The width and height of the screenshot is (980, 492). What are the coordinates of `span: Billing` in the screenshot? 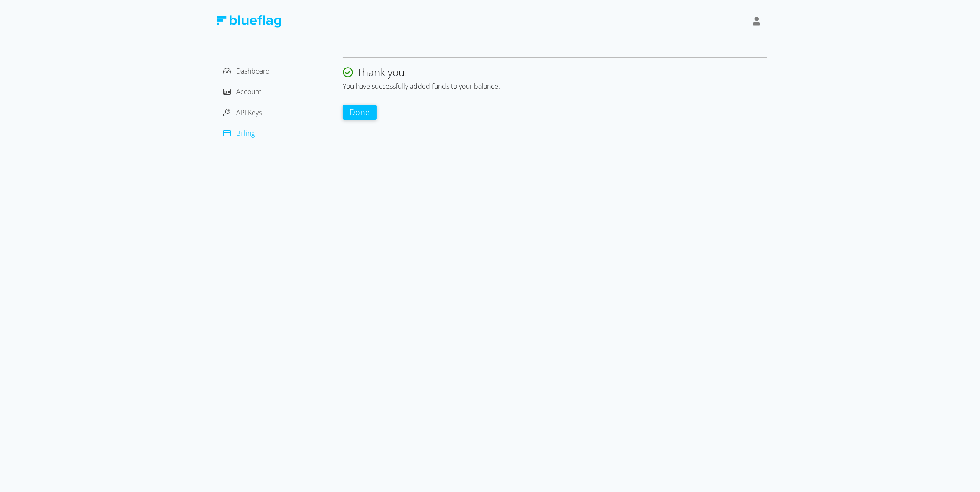 It's located at (245, 134).